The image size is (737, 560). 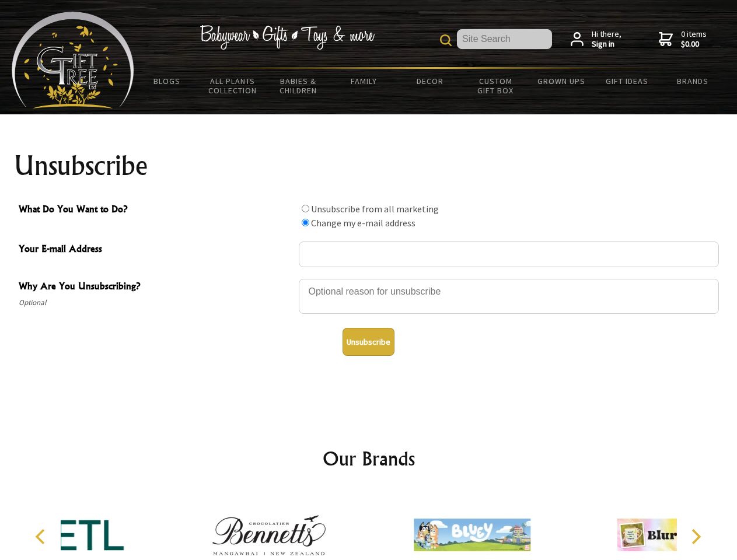 What do you see at coordinates (156, 287) in the screenshot?
I see `span: Why Are You Unsubscribing?` at bounding box center [156, 287].